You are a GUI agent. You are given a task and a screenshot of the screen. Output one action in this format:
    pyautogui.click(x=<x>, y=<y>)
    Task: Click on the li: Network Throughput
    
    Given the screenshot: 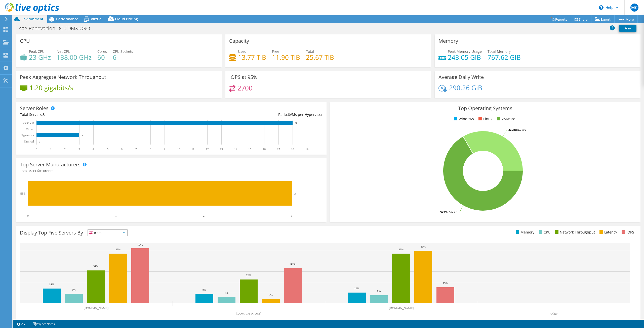 What is the action you would take?
    pyautogui.click(x=574, y=232)
    